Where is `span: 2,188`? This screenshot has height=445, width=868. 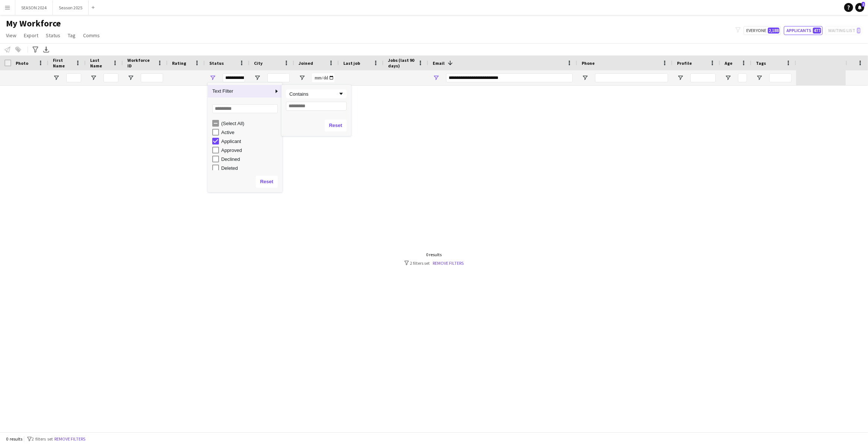 span: 2,188 is located at coordinates (773, 30).